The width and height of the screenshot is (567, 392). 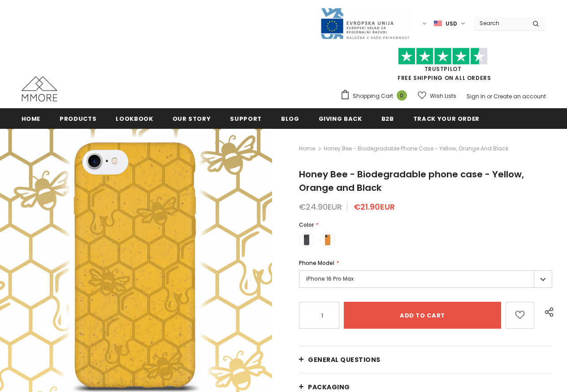 I want to click on img: Javni Razpis, so click(x=365, y=24).